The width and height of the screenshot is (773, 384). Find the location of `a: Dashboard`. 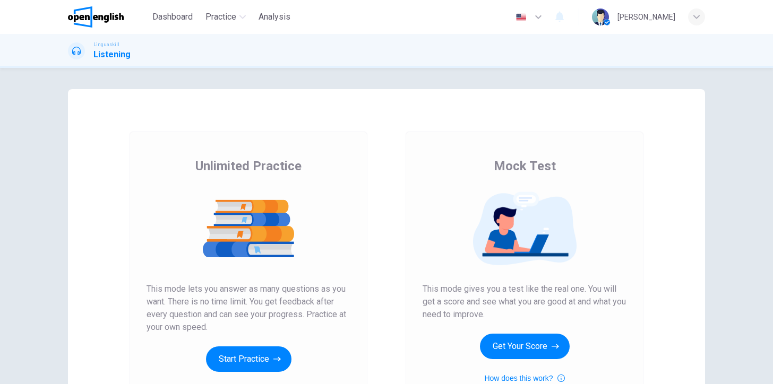

a: Dashboard is located at coordinates (173, 17).